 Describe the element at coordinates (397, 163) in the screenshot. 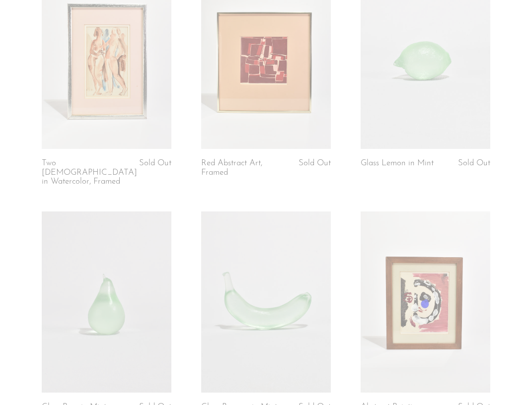

I see `a: Glass Lemon in Mint` at that location.